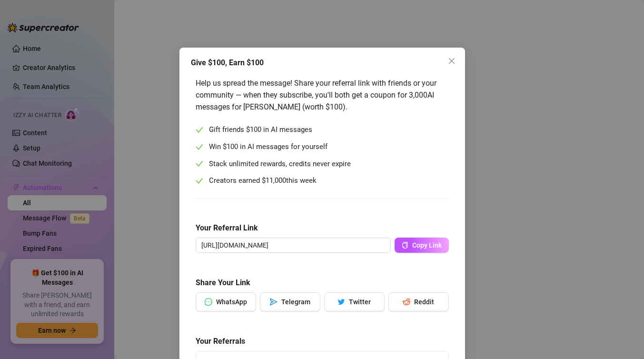  I want to click on button: redditReddit, so click(418, 302).